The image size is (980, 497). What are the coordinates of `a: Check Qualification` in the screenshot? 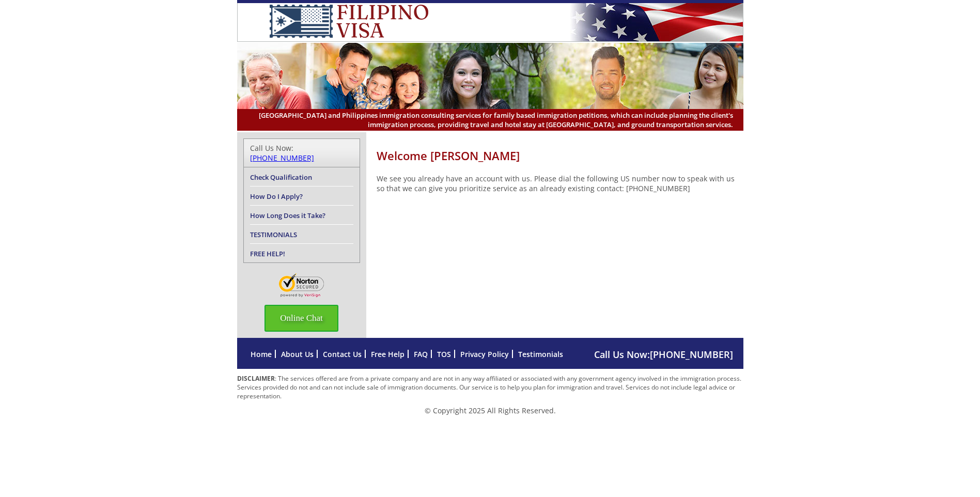 It's located at (281, 177).